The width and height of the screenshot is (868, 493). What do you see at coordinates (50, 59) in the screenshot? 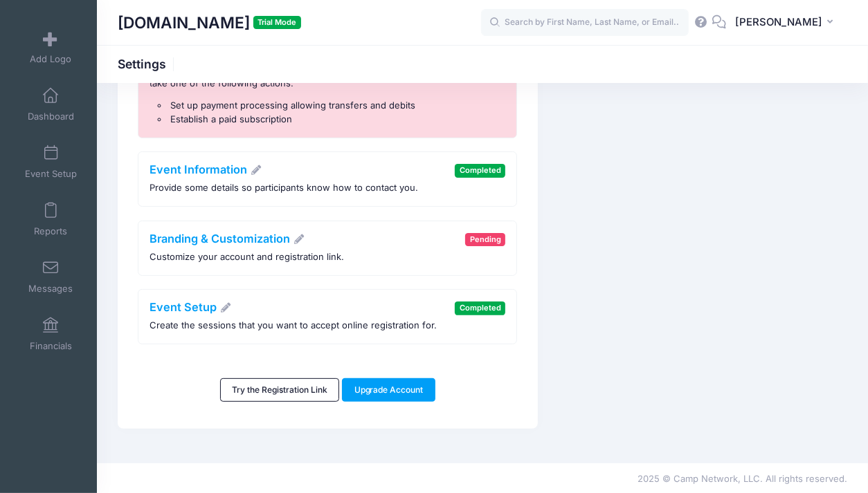
I see `span: Add Logo` at bounding box center [50, 59].